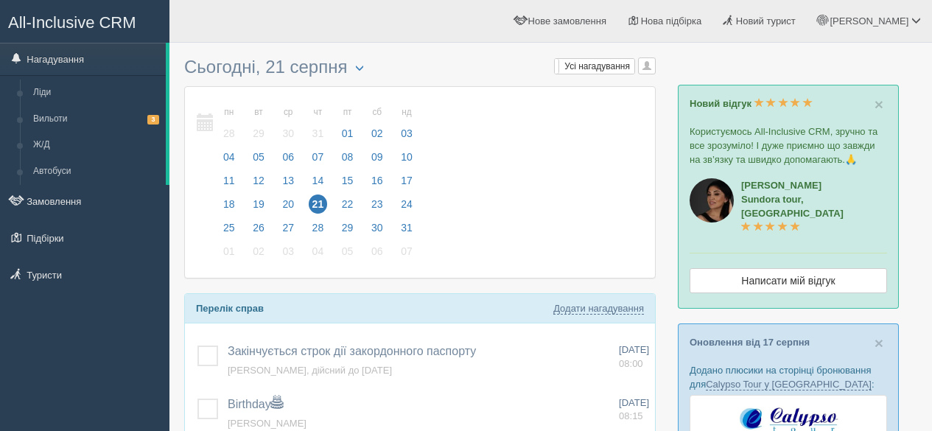  I want to click on a: 24, so click(404, 208).